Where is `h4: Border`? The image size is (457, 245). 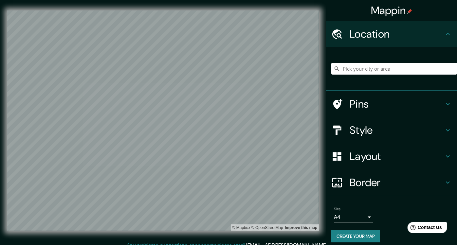 h4: Border is located at coordinates (397, 183).